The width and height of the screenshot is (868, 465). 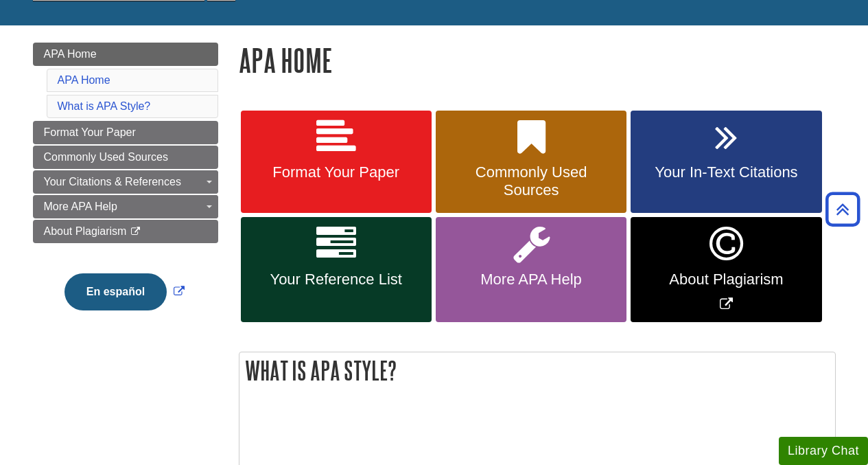 What do you see at coordinates (336, 269) in the screenshot?
I see `a: Your Reference List` at bounding box center [336, 269].